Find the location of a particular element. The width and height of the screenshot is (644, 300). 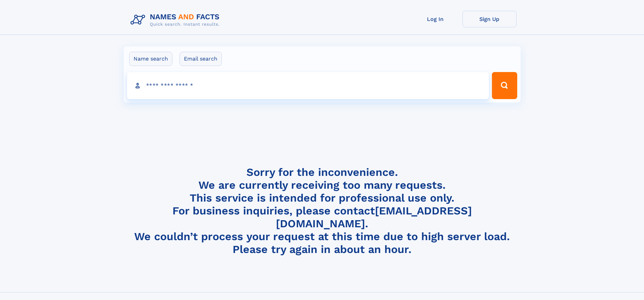

label: Name search is located at coordinates (151, 59).